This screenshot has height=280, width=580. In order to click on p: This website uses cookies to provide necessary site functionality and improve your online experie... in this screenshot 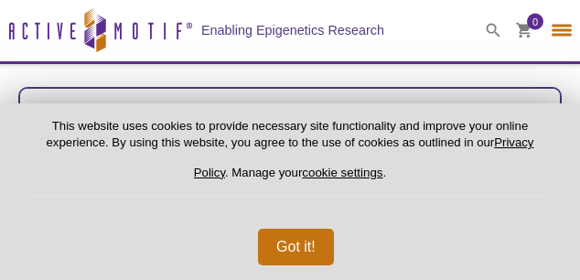, I will do `click(290, 157)`.